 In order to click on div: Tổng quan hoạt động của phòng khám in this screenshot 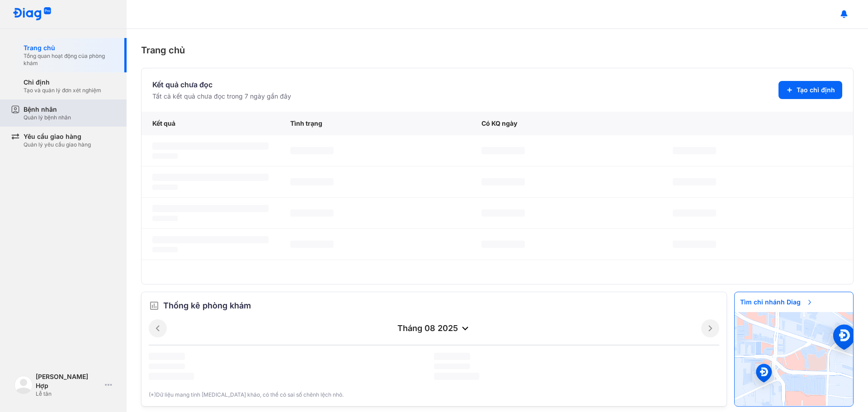, I will do `click(70, 60)`.